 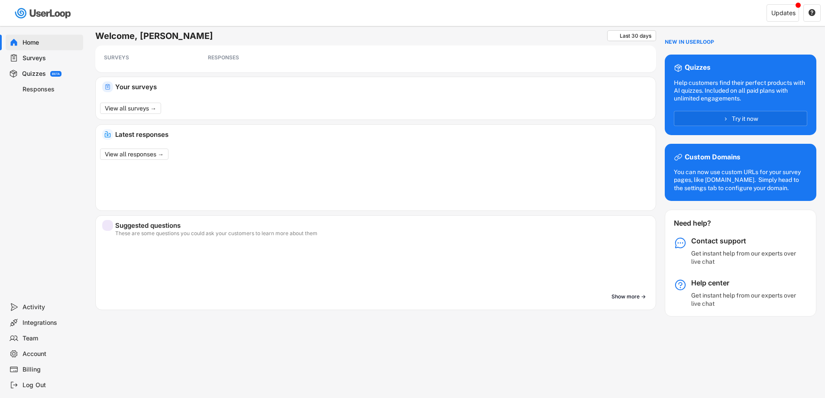 I want to click on div: Suggested questions, so click(x=382, y=225).